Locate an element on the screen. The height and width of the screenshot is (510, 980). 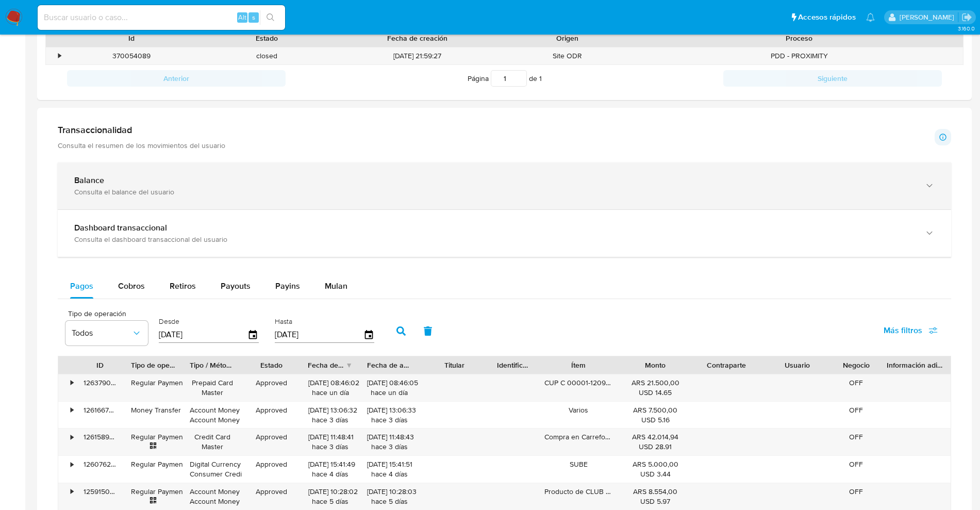
input: Buscar usuario o caso... is located at coordinates (161, 18).